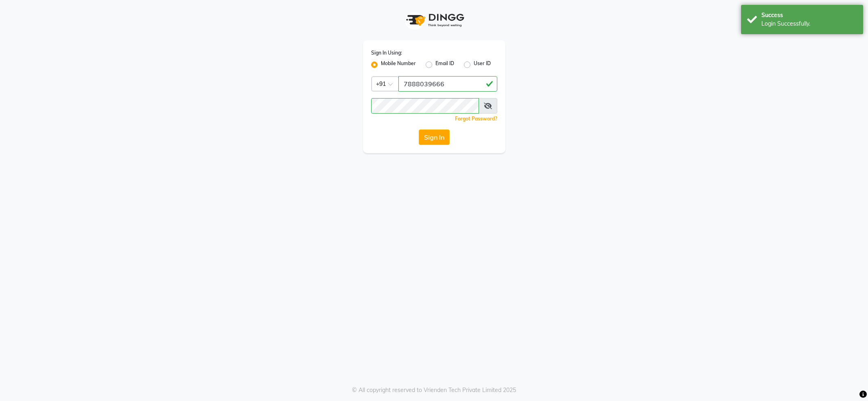 The image size is (868, 401). Describe the element at coordinates (398, 65) in the screenshot. I see `label: Mobile Number` at that location.